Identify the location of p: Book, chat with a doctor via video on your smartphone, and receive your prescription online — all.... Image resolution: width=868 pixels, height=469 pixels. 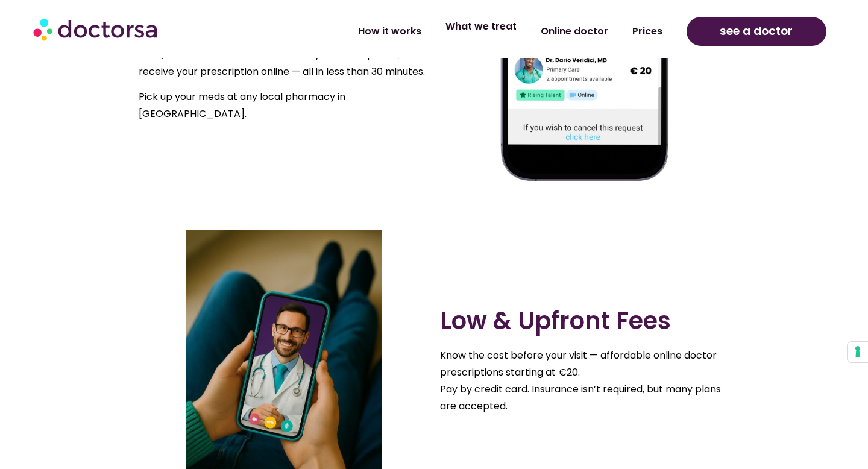
(283, 63).